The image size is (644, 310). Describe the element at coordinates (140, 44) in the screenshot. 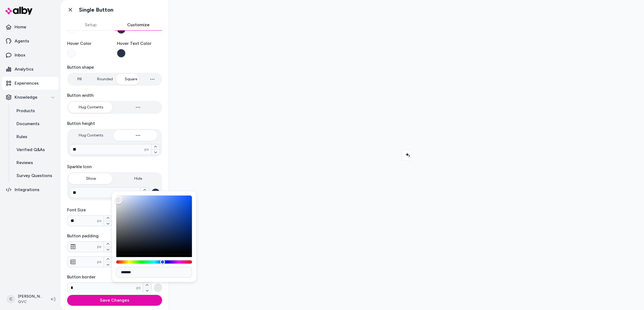

I see `label: Hover Text Color` at that location.